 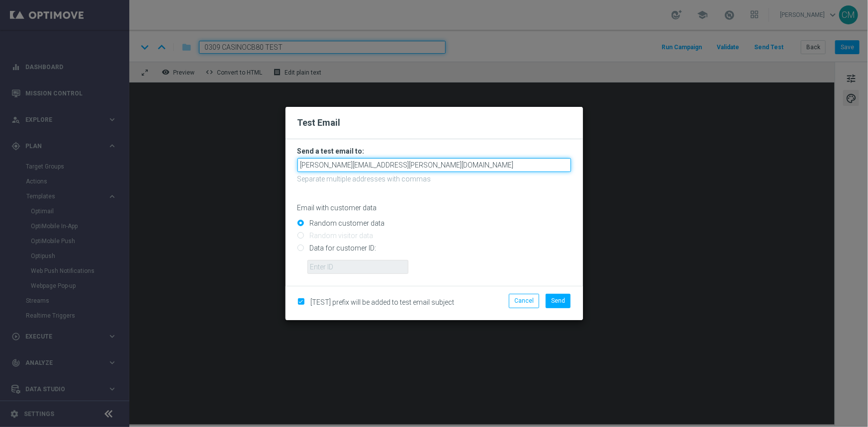 What do you see at coordinates (346, 223) in the screenshot?
I see `label: Random customer data` at bounding box center [346, 223].